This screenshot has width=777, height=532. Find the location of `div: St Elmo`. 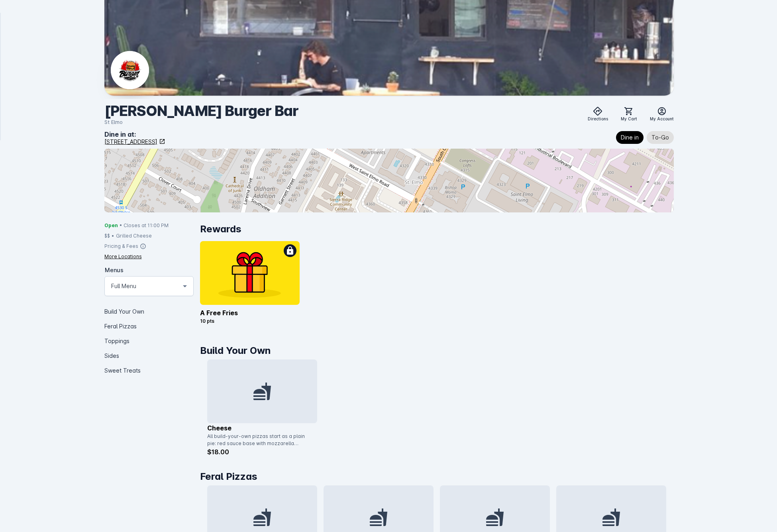

div: St Elmo is located at coordinates (201, 122).